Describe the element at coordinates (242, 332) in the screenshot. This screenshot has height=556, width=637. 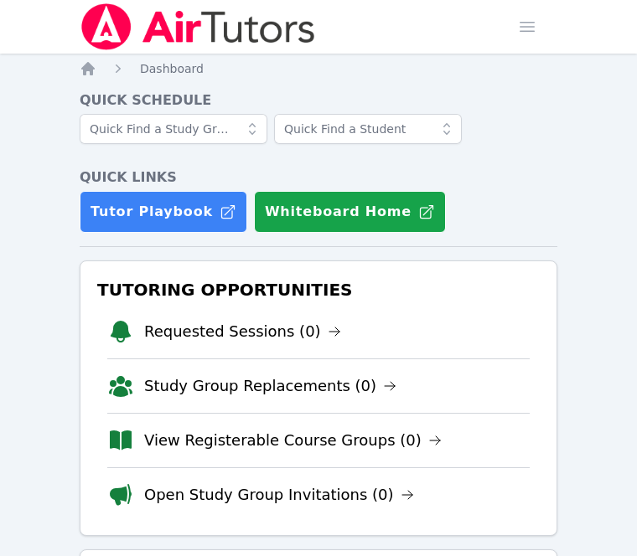
I see `a: Requested Sessions (0)` at that location.